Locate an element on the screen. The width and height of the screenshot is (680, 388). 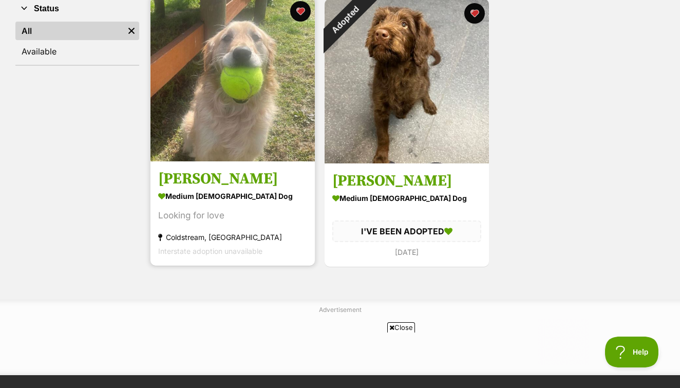
a: All is located at coordinates (69, 31).